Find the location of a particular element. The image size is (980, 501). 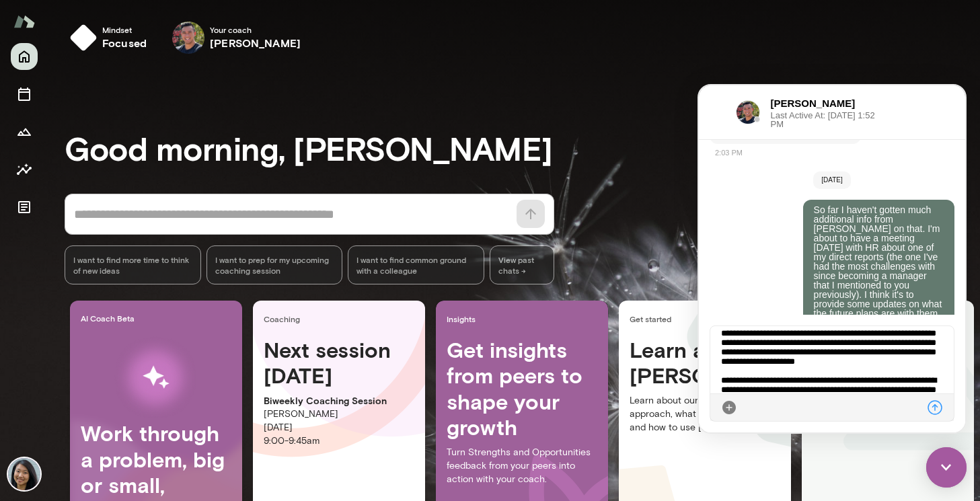

h4: Get insights from peers to shape your growth is located at coordinates (522, 389).